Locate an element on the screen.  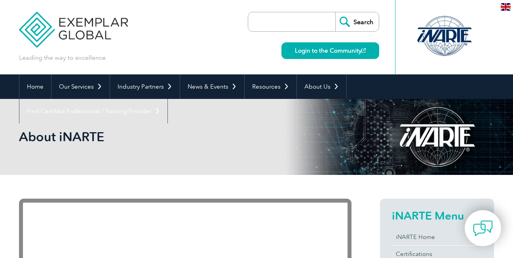
a: Home is located at coordinates (35, 87).